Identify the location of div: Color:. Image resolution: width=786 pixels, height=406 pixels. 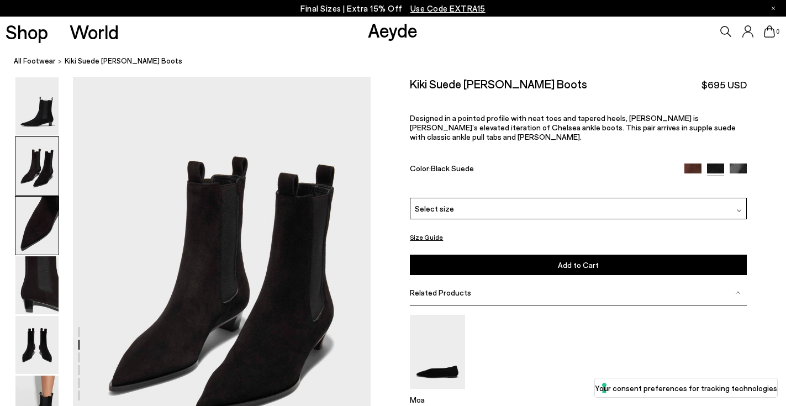
(541, 170).